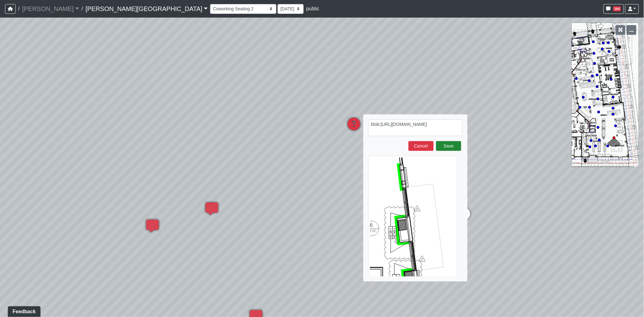 This screenshot has width=644, height=317. What do you see at coordinates (617, 9) in the screenshot?
I see `span: 104` at bounding box center [617, 9].